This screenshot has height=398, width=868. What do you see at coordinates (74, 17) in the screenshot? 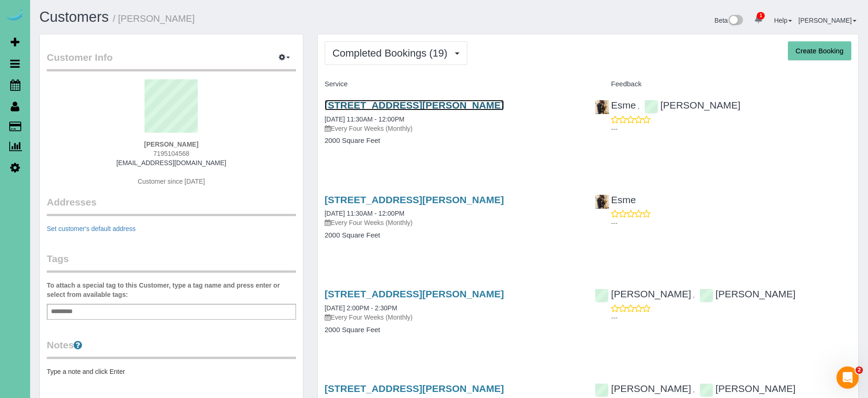
I see `a: Customers` at bounding box center [74, 17].